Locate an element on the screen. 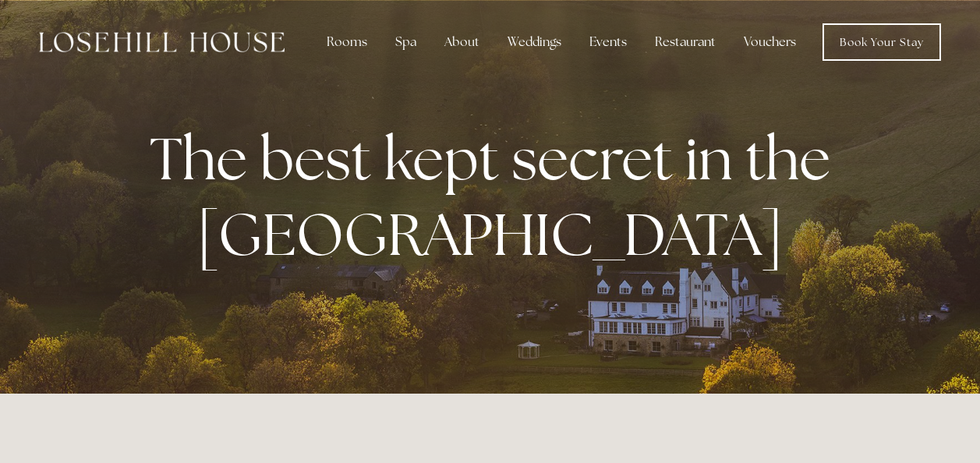 The width and height of the screenshot is (980, 463). a: Book Your Stay is located at coordinates (882, 42).